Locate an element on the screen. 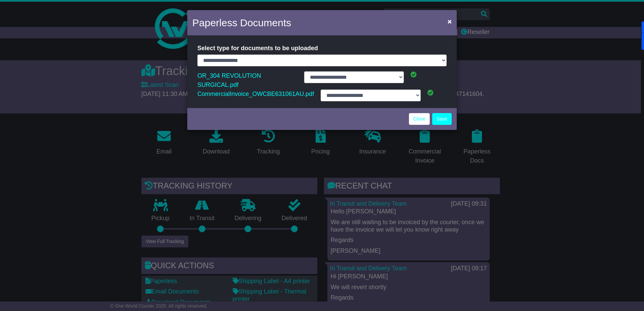 This screenshot has width=644, height=311. label: Select type for documents to be uploaded is located at coordinates (258, 48).